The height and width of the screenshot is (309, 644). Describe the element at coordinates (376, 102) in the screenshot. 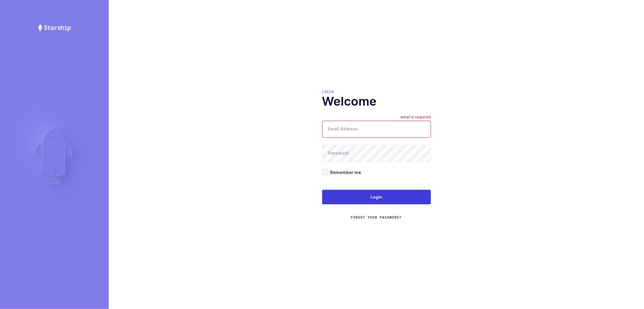

I see `h1: Welcome` at that location.